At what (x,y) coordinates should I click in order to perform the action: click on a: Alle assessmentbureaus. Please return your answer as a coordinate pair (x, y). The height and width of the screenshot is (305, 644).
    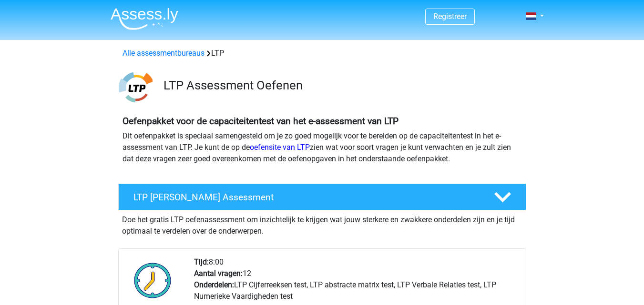
    Looking at the image, I should click on (163, 53).